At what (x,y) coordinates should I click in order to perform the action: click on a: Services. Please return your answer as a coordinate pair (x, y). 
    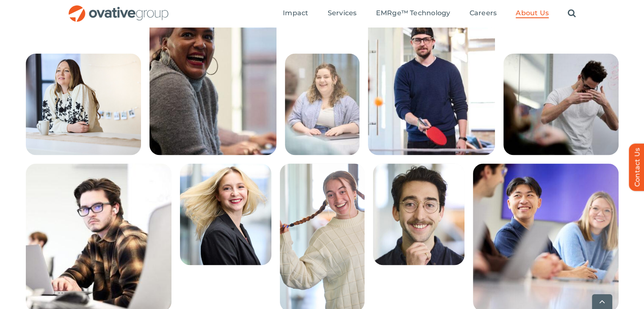
    Looking at the image, I should click on (342, 14).